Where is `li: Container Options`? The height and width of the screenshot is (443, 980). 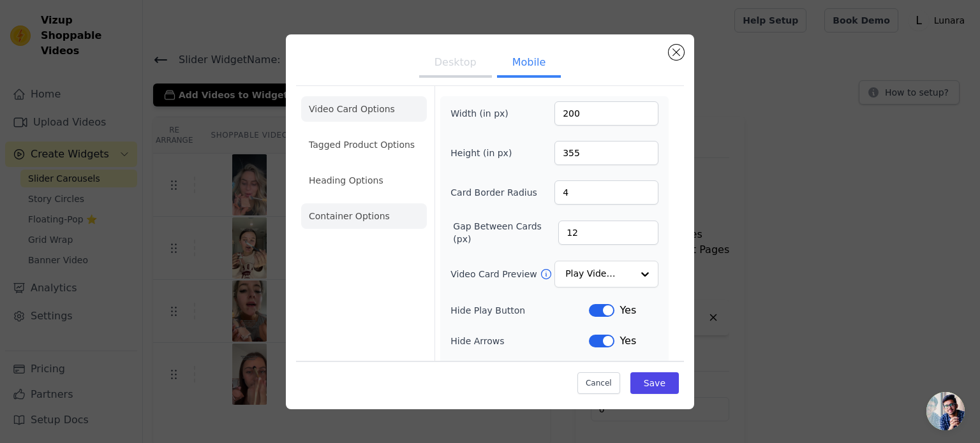 li: Container Options is located at coordinates (364, 216).